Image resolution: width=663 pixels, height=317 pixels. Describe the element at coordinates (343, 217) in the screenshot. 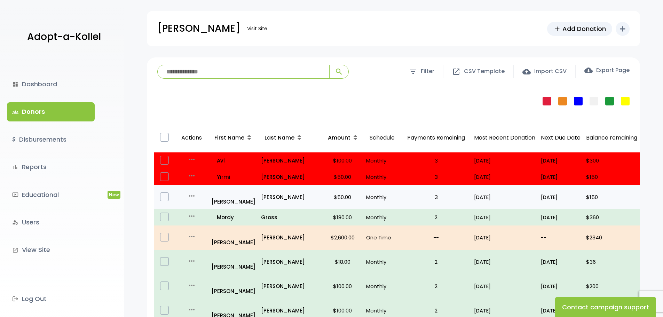

I see `p: $180.00` at that location.